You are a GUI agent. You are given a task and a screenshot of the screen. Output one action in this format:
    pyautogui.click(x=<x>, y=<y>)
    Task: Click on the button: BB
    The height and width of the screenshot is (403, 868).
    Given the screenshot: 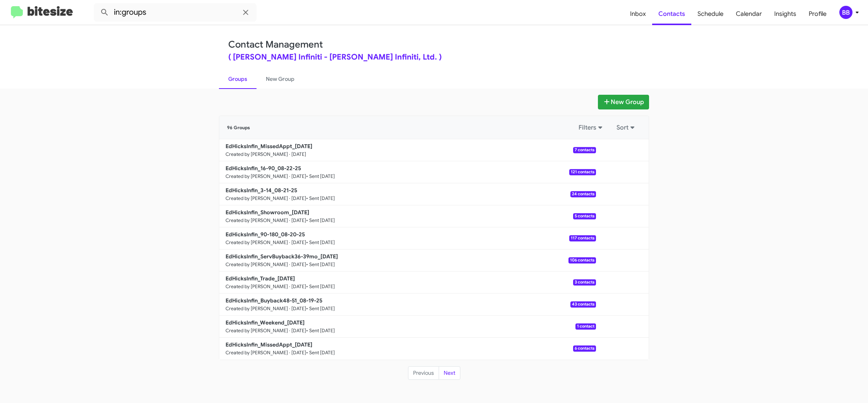 What is the action you would take?
    pyautogui.click(x=846, y=12)
    